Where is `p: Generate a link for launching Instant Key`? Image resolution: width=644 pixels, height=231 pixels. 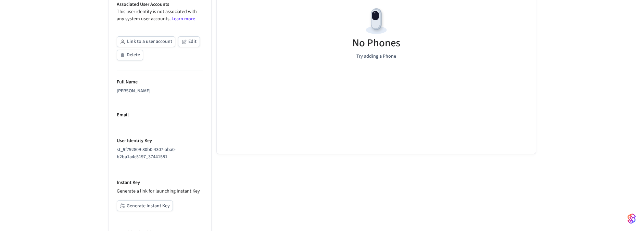 p: Generate a link for launching Instant Key is located at coordinates (160, 191).